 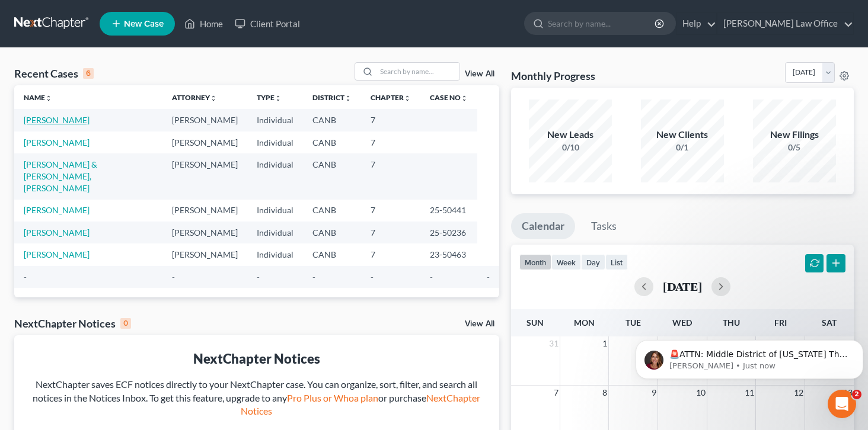 What do you see at coordinates (535, 322) in the screenshot?
I see `span: Sun` at bounding box center [535, 322].